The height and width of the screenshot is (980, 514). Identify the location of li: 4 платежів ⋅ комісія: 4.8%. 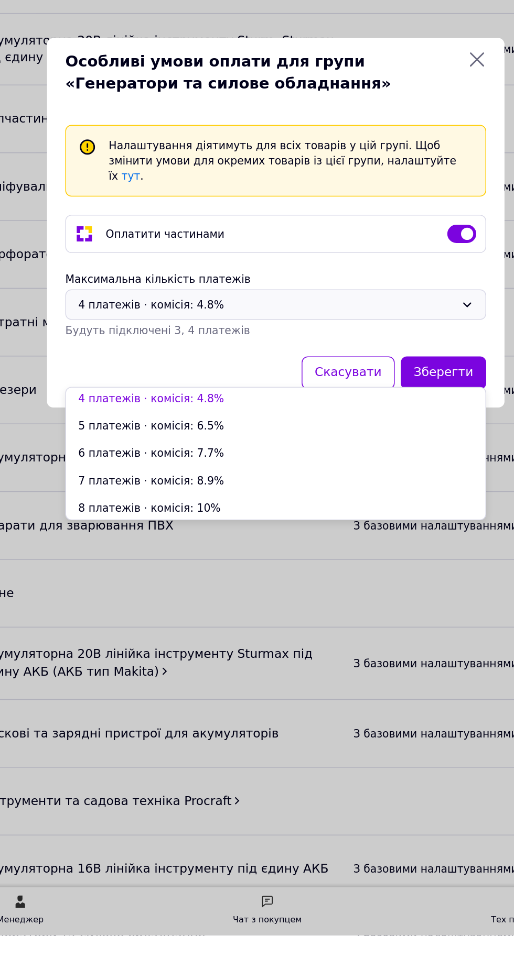
(257, 611).